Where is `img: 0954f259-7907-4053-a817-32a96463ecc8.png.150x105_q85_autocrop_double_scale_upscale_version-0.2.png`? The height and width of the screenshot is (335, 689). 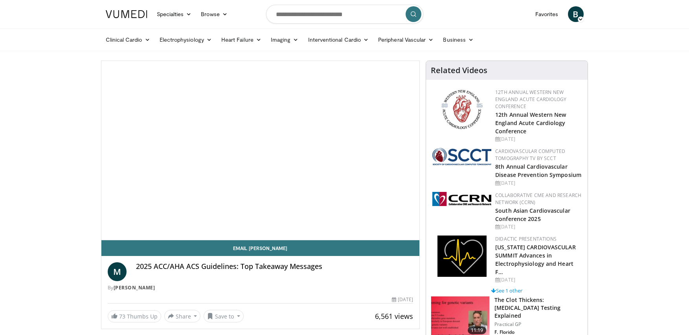 img: 0954f259-7907-4053-a817-32a96463ecc8.png.150x105_q85_autocrop_double_scale_upscale_version-0.2.png is located at coordinates (462, 109).